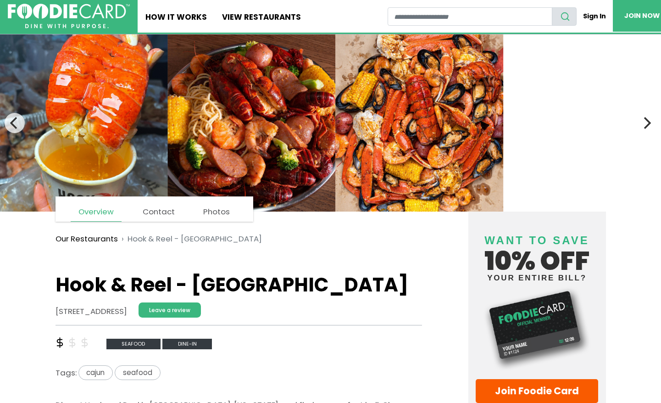  I want to click on a: Contact, so click(159, 211).